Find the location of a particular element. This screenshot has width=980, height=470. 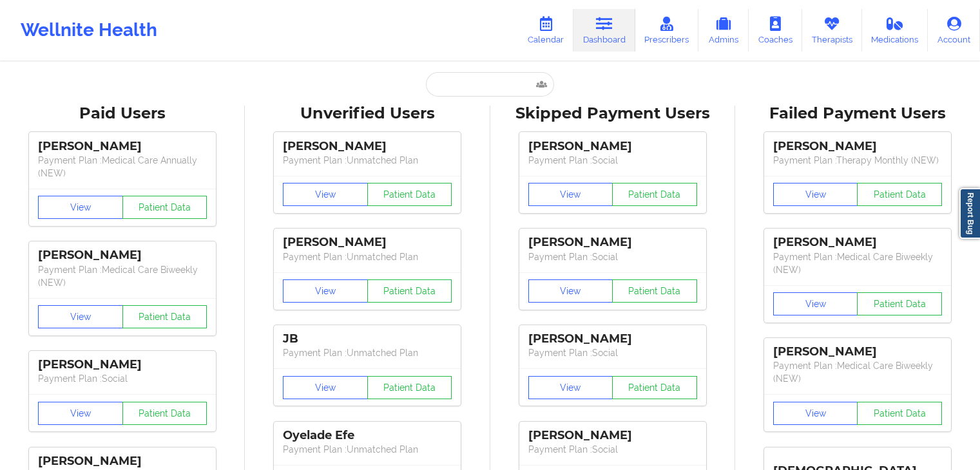

a: Medications is located at coordinates (895, 30).